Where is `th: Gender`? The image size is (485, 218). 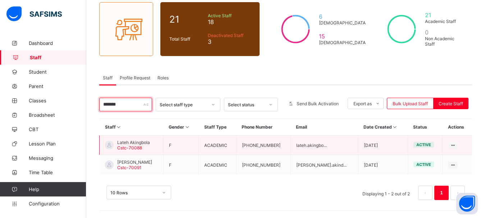 th: Gender is located at coordinates (181, 127).